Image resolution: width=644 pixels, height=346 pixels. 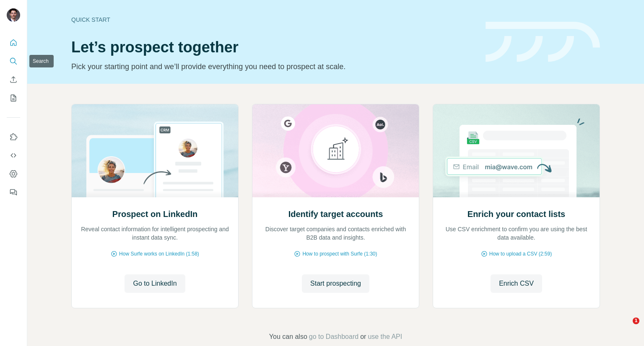 What do you see at coordinates (335, 283) in the screenshot?
I see `span: Start prospecting` at bounding box center [335, 283].